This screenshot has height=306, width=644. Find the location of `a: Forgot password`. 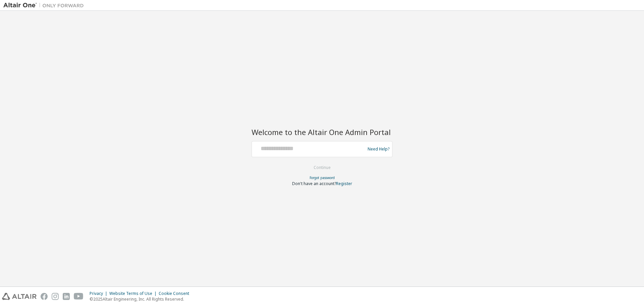

a: Forgot password is located at coordinates (322, 178).